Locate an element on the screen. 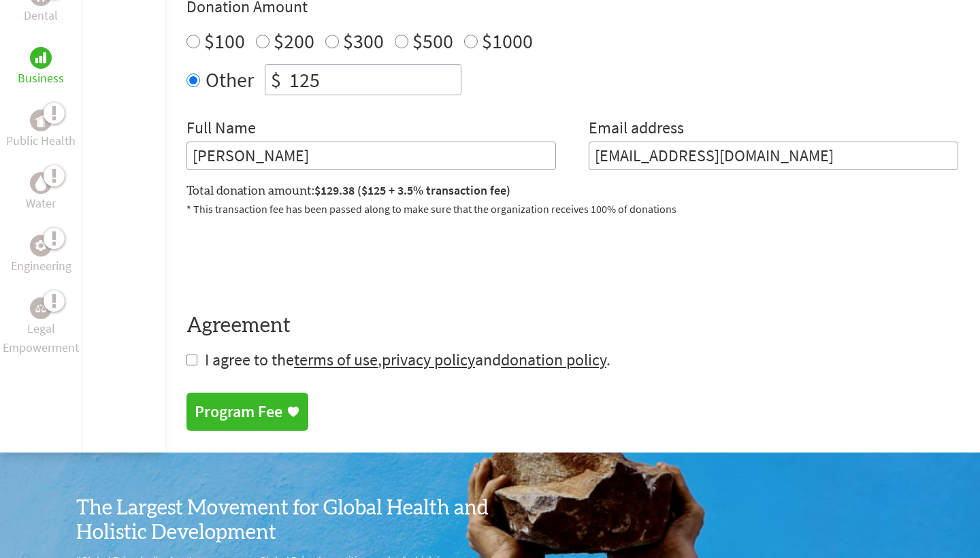 This screenshot has width=980, height=558. p: * This transaction fee has been passed along to make sure that the organization receives 100% of ... is located at coordinates (572, 209).